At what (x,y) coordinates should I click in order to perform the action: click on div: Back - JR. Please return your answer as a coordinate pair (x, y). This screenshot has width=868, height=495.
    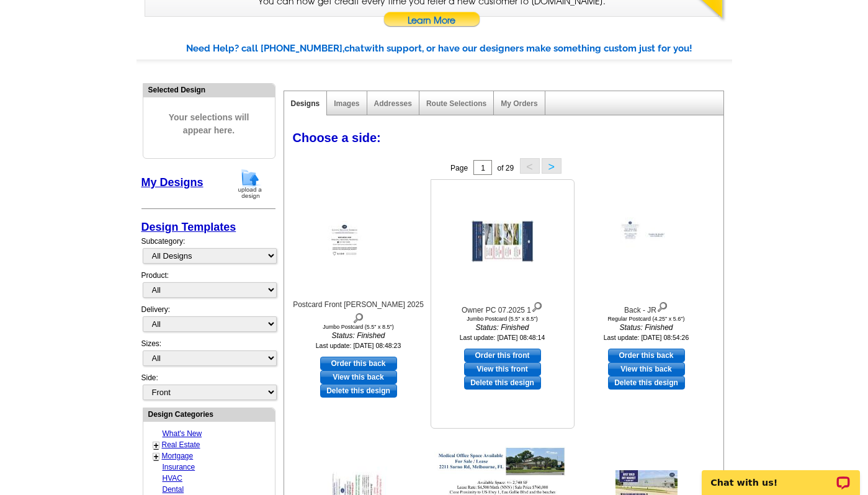
    Looking at the image, I should click on (647, 307).